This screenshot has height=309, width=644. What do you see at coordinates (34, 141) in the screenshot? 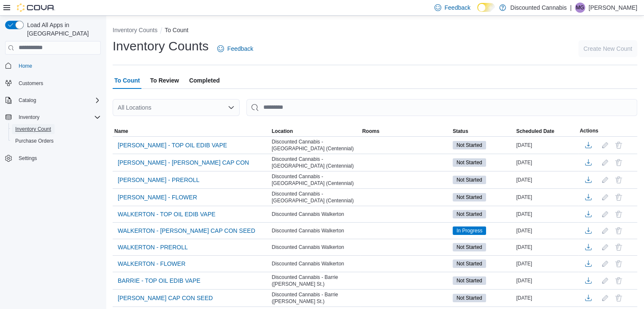
I see `a: Purchase Orders` at bounding box center [34, 141].